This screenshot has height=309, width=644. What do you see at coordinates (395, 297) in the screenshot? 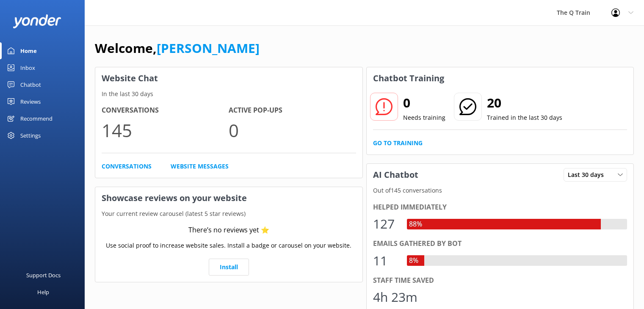
I see `div: 4h 23m` at bounding box center [395, 297].